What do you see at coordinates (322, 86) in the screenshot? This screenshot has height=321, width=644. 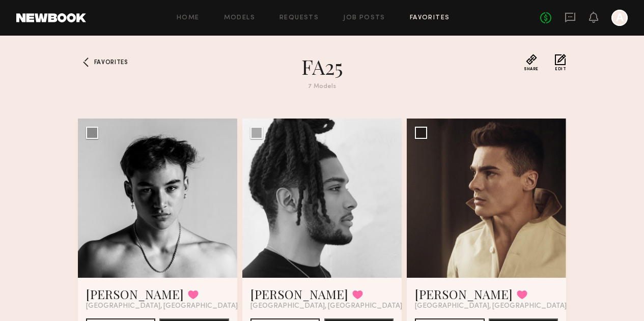 I see `div: 7 Models` at bounding box center [322, 86].